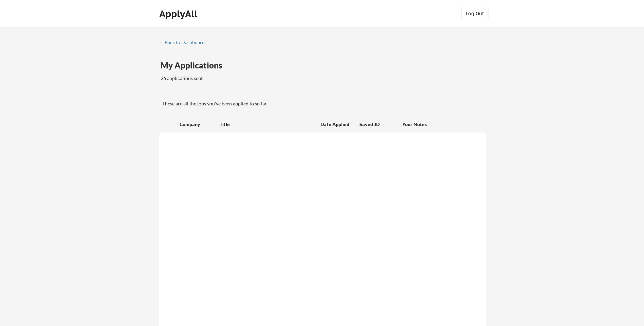 This screenshot has width=644, height=326. Describe the element at coordinates (441, 124) in the screenshot. I see `div: Your Notes` at that location.